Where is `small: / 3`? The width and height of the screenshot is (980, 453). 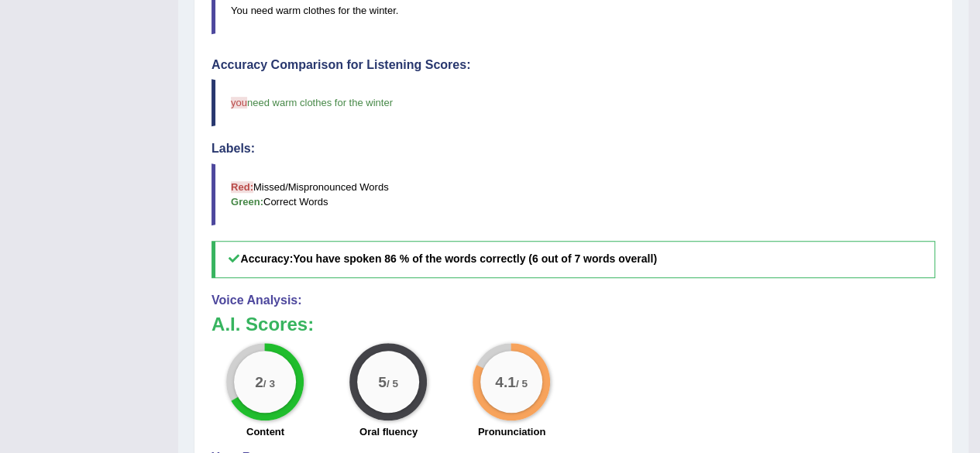
small: / 3 is located at coordinates (269, 383).